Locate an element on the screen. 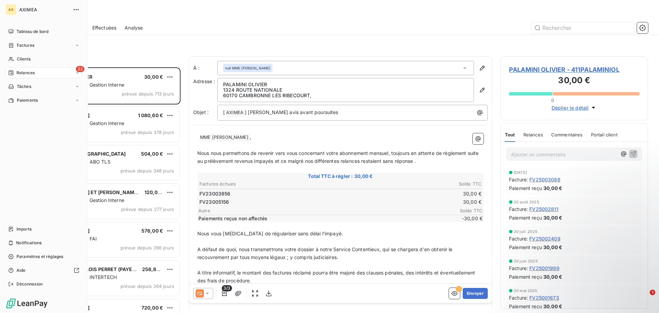 Image resolution: width=659 pixels, height=313 pixels. span: Paiements reçus non affectés is located at coordinates (319, 218).